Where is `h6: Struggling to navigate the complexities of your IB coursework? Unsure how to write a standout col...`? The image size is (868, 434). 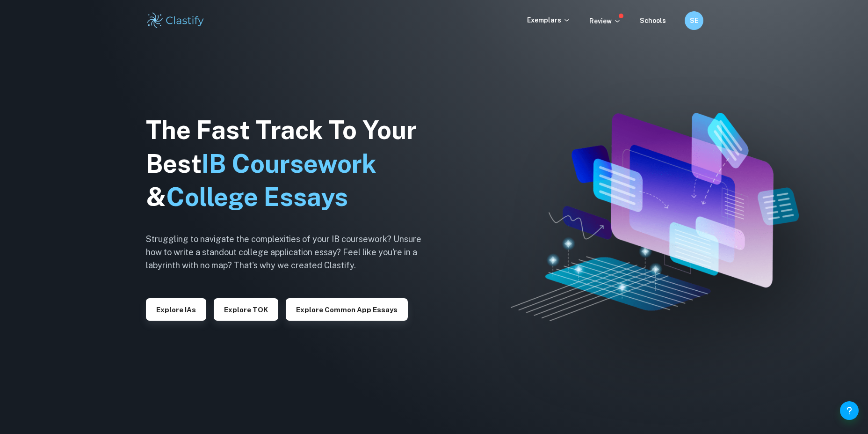
h6: Struggling to navigate the complexities of your IB coursework? Unsure how to write a standout col... is located at coordinates (291, 252).